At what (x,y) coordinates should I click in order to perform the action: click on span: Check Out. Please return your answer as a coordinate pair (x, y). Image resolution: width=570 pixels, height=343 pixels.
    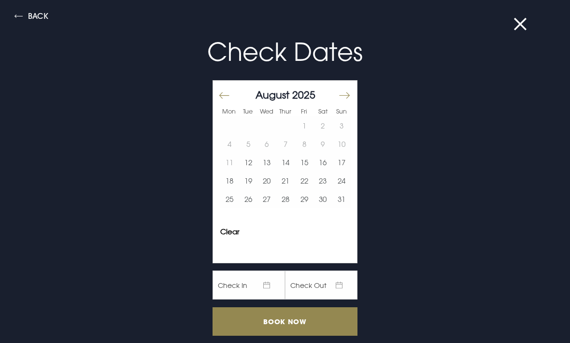
    Looking at the image, I should click on (321, 285).